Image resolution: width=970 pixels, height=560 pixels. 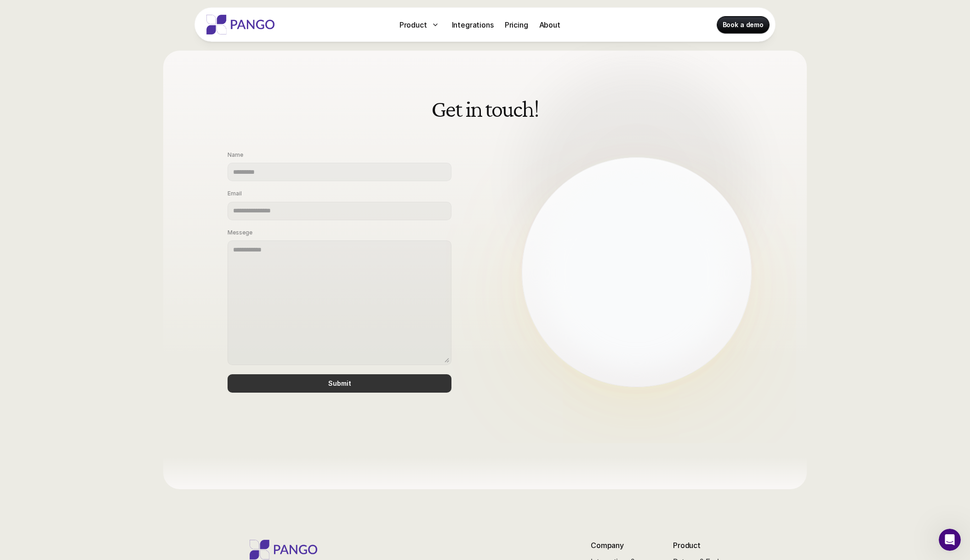 What do you see at coordinates (340, 384) in the screenshot?
I see `p: Submit` at bounding box center [340, 384].